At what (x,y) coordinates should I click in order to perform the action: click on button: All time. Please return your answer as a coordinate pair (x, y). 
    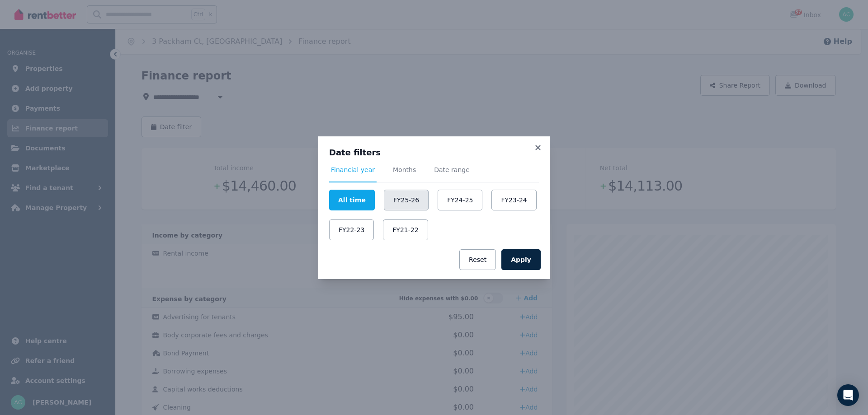
    Looking at the image, I should click on (351, 200).